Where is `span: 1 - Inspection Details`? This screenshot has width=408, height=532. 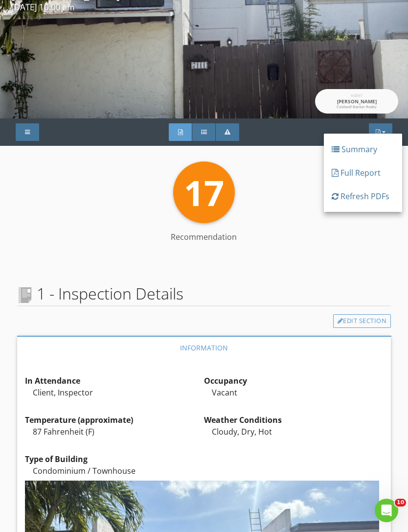 span: 1 - Inspection Details is located at coordinates (204, 294).